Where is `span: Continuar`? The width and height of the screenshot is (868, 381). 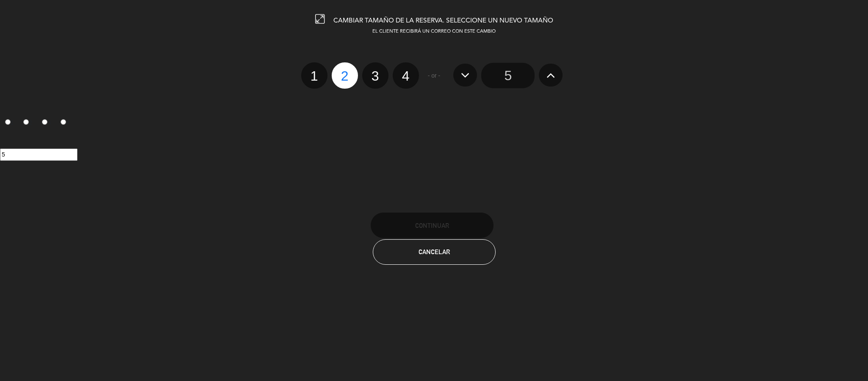
span: Continuar is located at coordinates (432, 225).